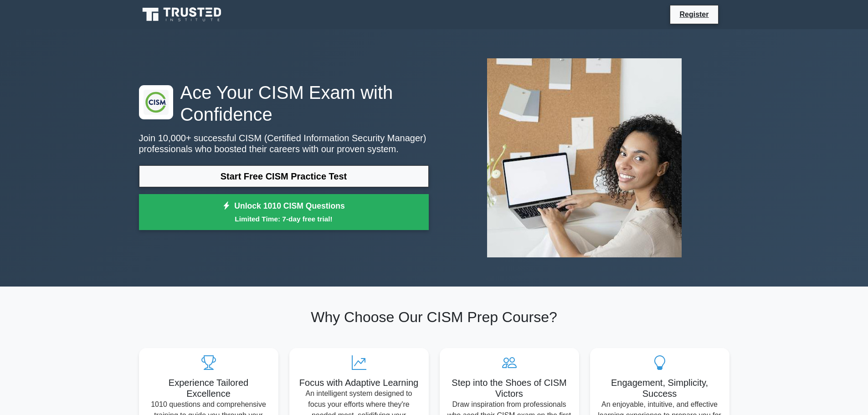  I want to click on a: Register, so click(694, 14).